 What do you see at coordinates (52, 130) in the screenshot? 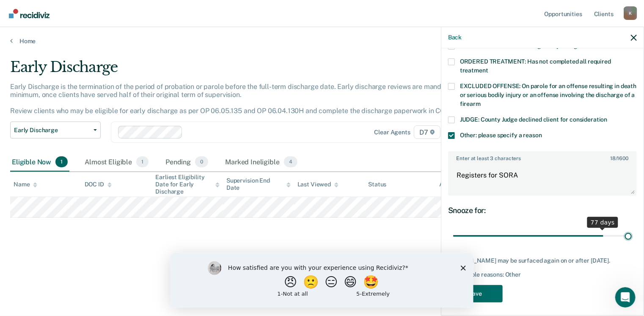
I see `span: Early Discharge` at bounding box center [52, 130].